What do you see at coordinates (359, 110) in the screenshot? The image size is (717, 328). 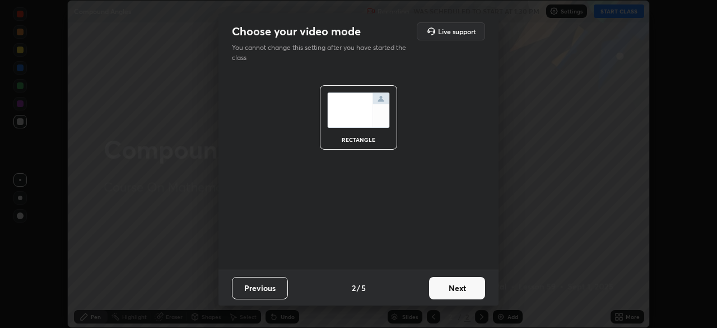 I see `img: normalScreenIcon.ae25ed63.svg` at bounding box center [359, 110].